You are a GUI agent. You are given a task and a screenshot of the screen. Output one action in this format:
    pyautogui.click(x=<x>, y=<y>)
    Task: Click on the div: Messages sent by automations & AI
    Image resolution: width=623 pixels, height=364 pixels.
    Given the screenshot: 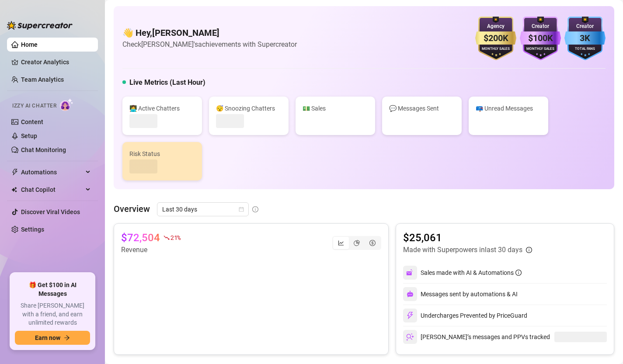 What is the action you would take?
    pyautogui.click(x=461, y=294)
    